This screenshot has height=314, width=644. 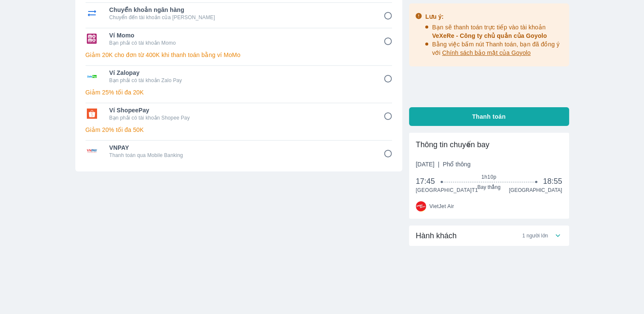 I want to click on span: Chuyển khoản ngân hàng, so click(x=240, y=9).